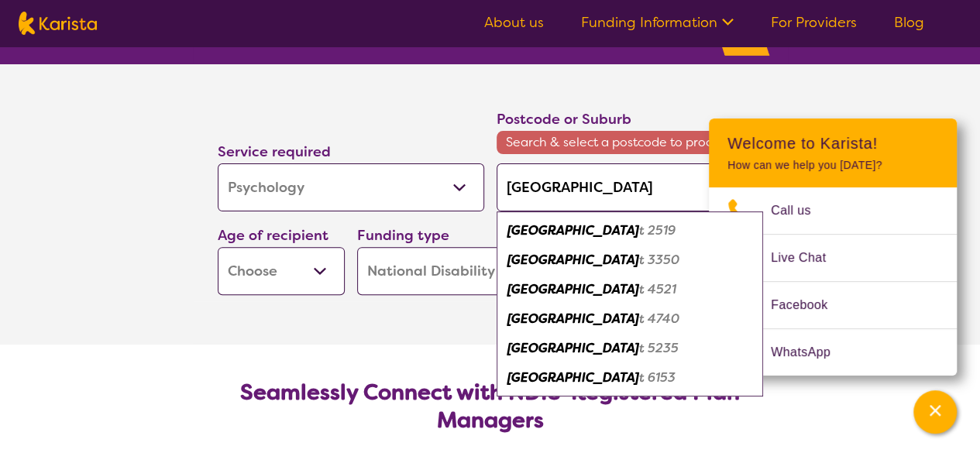 The image size is (980, 453). I want to click on div: Mount Pleasant 2519, so click(630, 231).